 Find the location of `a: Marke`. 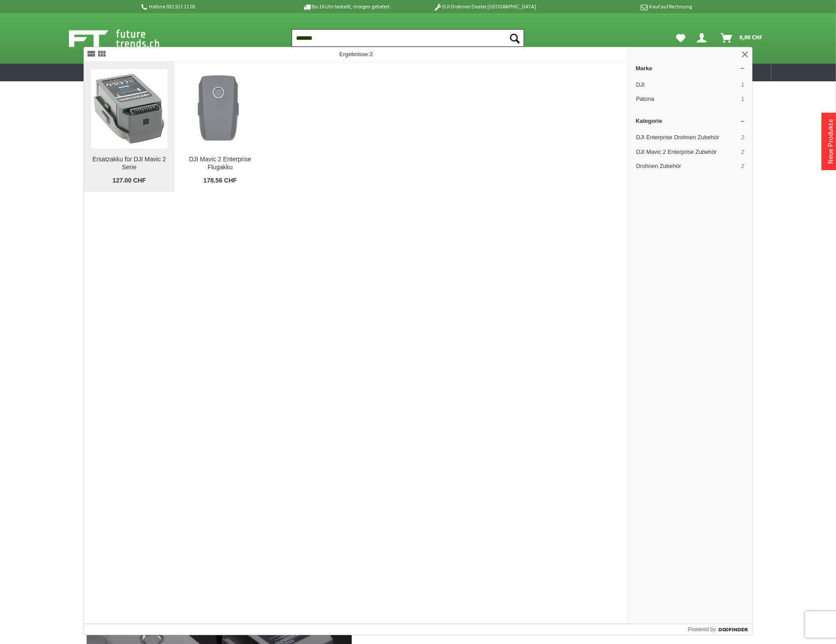

a: Marke is located at coordinates (690, 68).